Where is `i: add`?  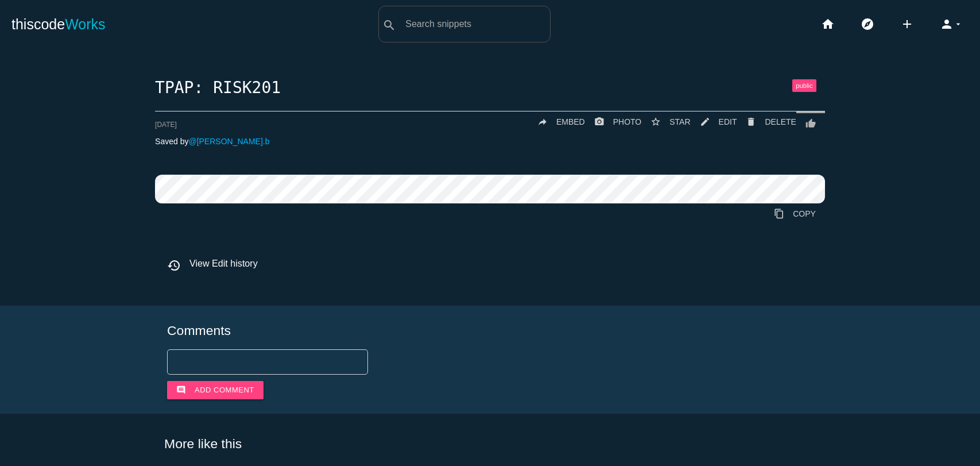 i: add is located at coordinates (908, 24).